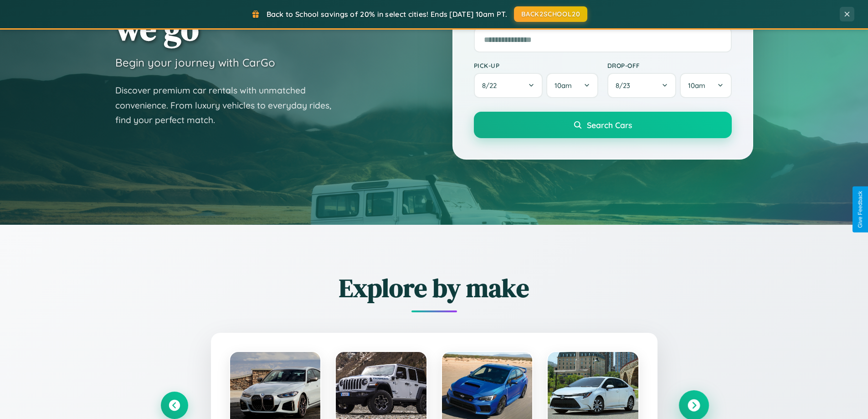 Image resolution: width=868 pixels, height=419 pixels. What do you see at coordinates (195, 63) in the screenshot?
I see `h3: Begin your journey with CarGo` at bounding box center [195, 63].